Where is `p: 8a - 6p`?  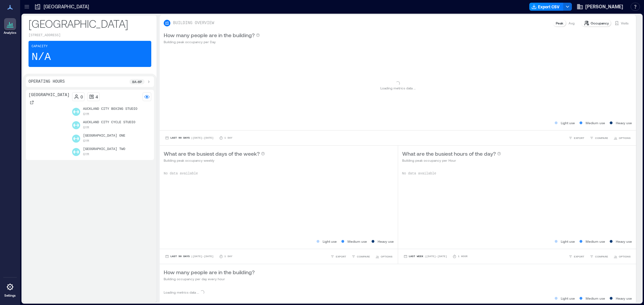 p: 8a - 6p is located at coordinates (137, 82).